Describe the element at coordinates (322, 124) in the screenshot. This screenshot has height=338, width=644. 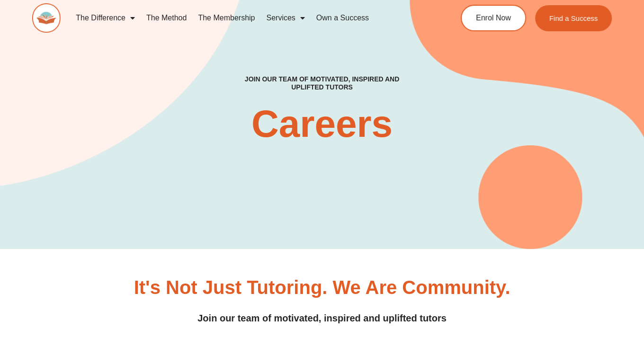
I see `h2: Careers` at that location.